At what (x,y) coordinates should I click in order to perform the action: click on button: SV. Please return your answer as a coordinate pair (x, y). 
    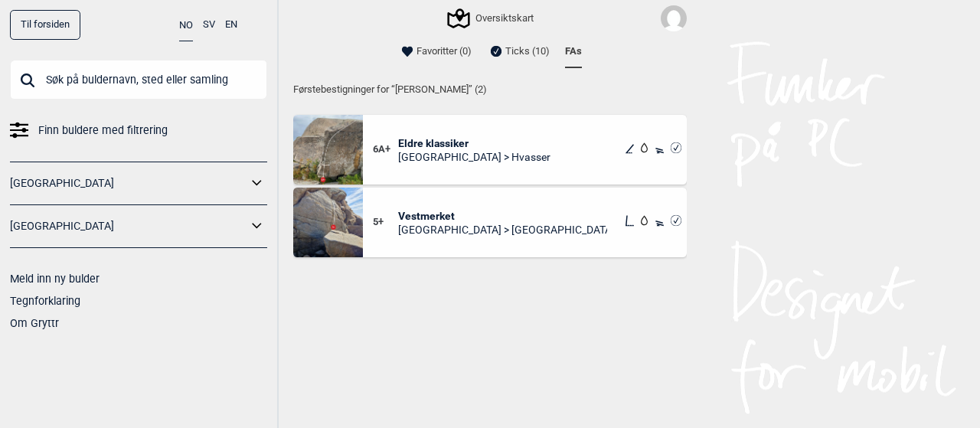
    Looking at the image, I should click on (209, 24).